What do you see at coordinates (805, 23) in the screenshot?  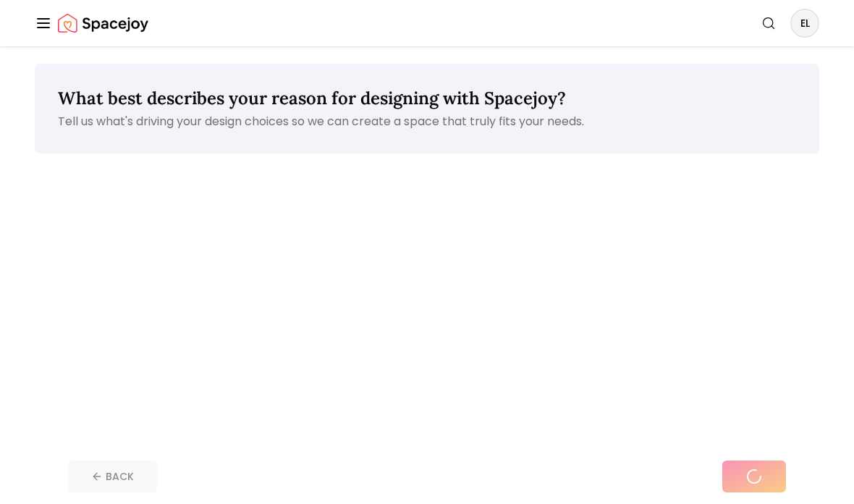 I see `span: EL` at bounding box center [805, 23].